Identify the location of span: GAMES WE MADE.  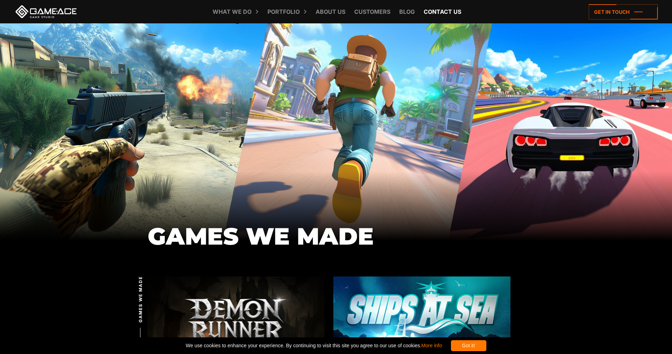
(141, 299).